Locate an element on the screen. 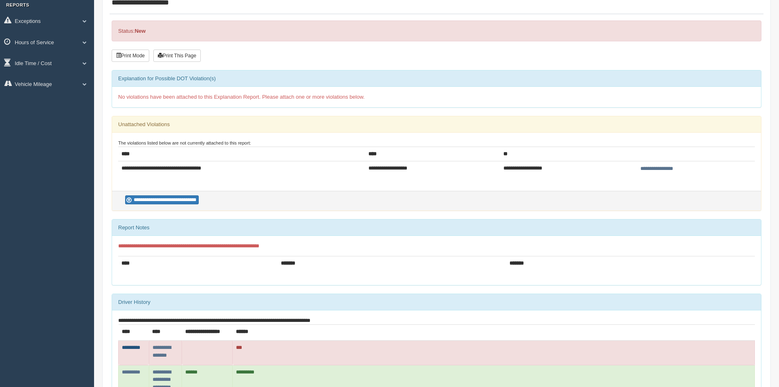  div: Driver History is located at coordinates (436, 302).